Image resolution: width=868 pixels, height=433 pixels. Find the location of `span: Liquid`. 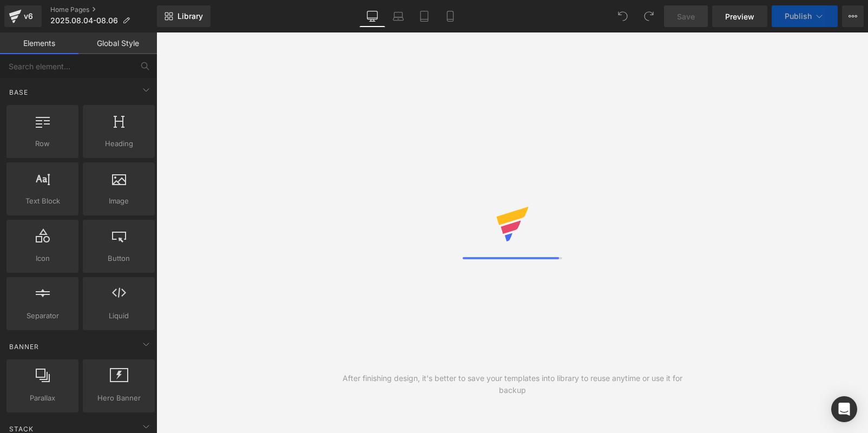

span: Liquid is located at coordinates (118, 315).